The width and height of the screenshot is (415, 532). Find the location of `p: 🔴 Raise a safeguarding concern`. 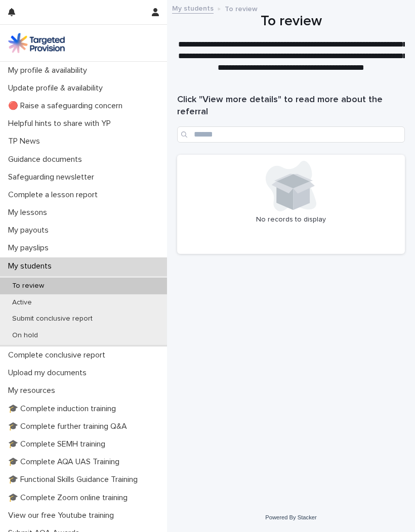

p: 🔴 Raise a safeguarding concern is located at coordinates (67, 106).